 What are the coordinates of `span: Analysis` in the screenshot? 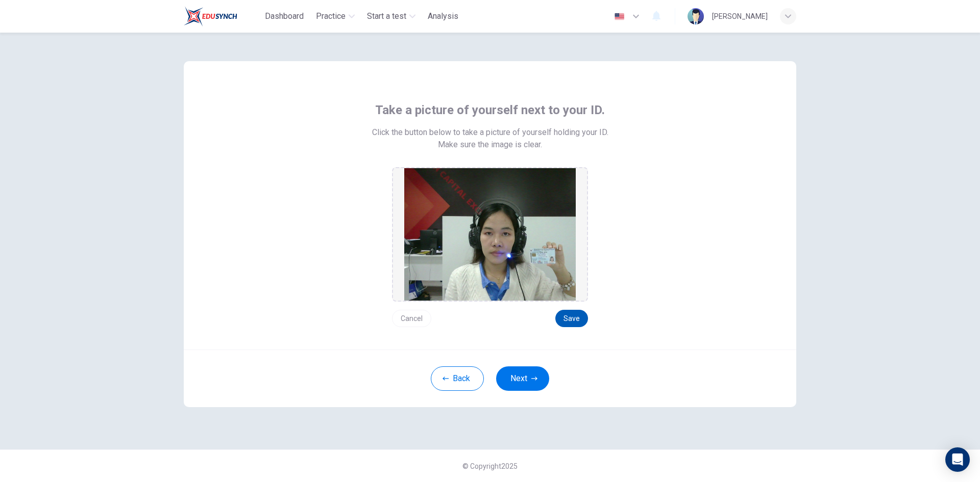 It's located at (443, 16).